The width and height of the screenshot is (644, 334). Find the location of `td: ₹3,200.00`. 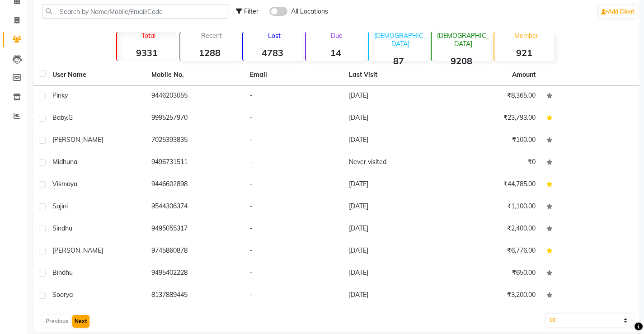

td: ₹3,200.00 is located at coordinates (491, 296).